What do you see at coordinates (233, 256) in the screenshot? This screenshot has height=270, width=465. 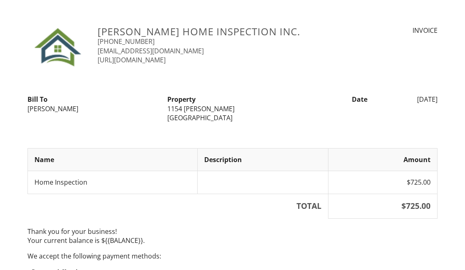 I see `p: We accept the following payment methods:` at bounding box center [233, 256].